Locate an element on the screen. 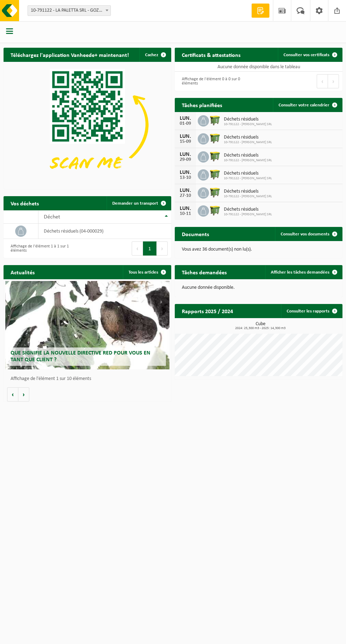 The height and width of the screenshot is (644, 346). p: Vous avez 36 document(s) non lu(s). is located at coordinates (259, 249).